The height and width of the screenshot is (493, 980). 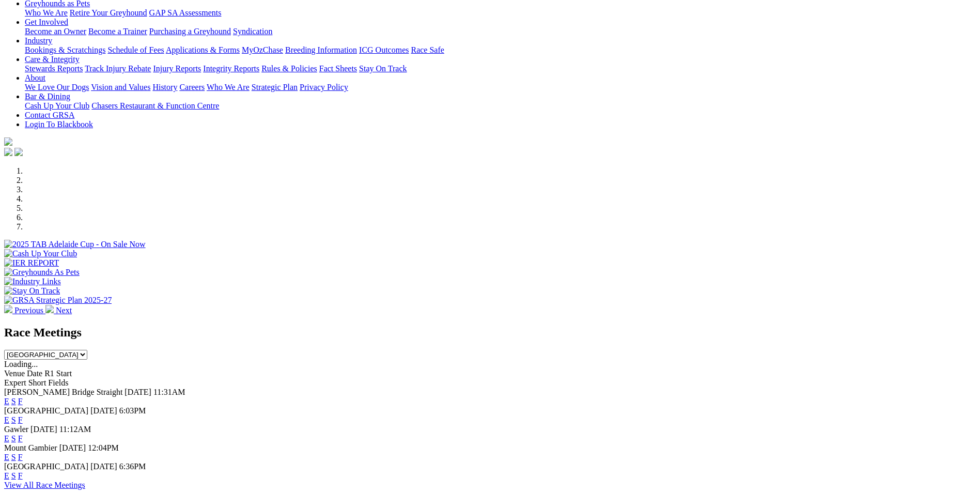 I want to click on a: Schedule of Fees, so click(x=136, y=50).